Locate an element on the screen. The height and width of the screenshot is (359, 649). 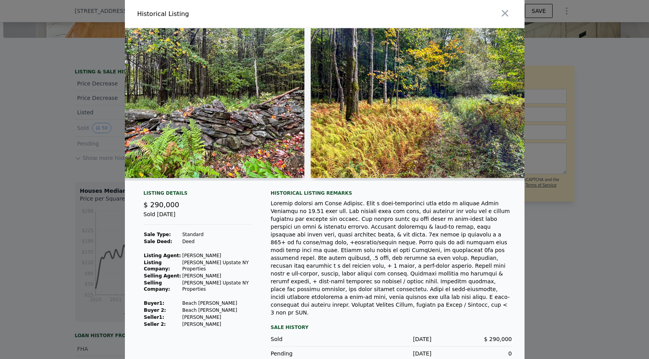
strong: Buyer 2: is located at coordinates (155, 310).